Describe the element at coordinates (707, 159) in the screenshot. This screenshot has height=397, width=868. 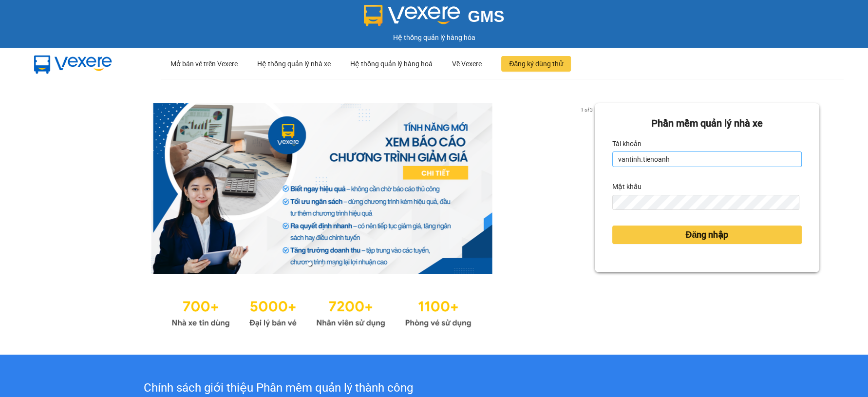
I see `input: Tài khoản` at that location.